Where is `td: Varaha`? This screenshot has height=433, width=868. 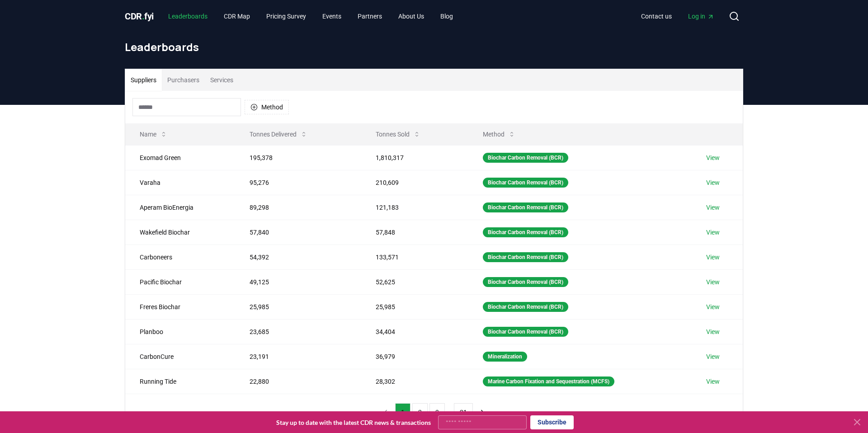 td: Varaha is located at coordinates (180, 182).